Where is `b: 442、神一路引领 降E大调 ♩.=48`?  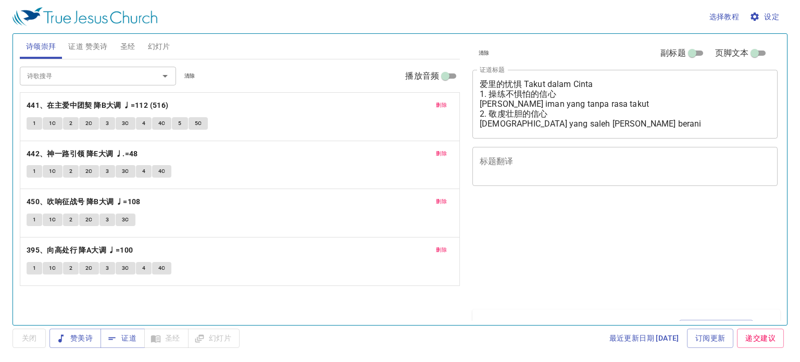 b: 442、神一路引领 降E大调 ♩.=48 is located at coordinates (82, 154).